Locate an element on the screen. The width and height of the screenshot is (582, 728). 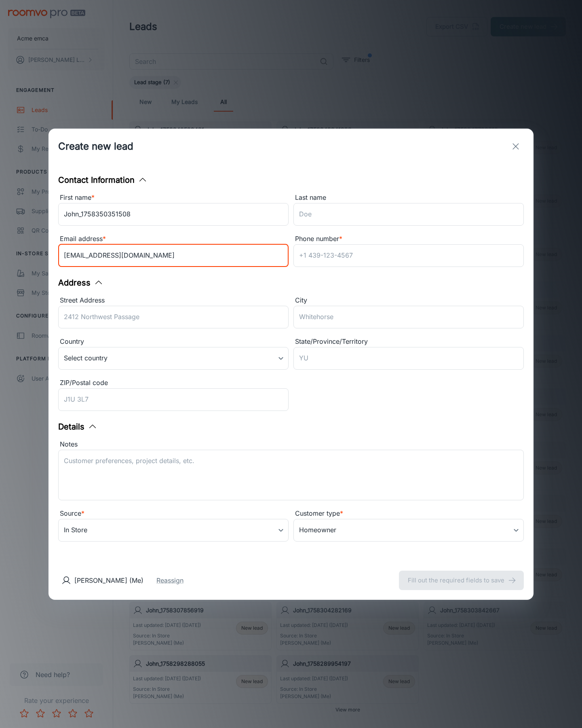
div: Source is located at coordinates (174, 514).